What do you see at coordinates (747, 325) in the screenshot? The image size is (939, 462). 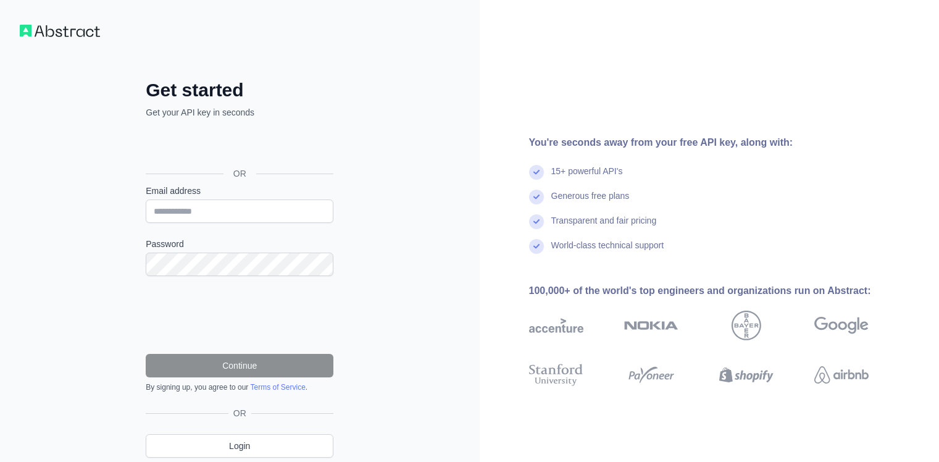 I see `img: bayer` at bounding box center [747, 325].